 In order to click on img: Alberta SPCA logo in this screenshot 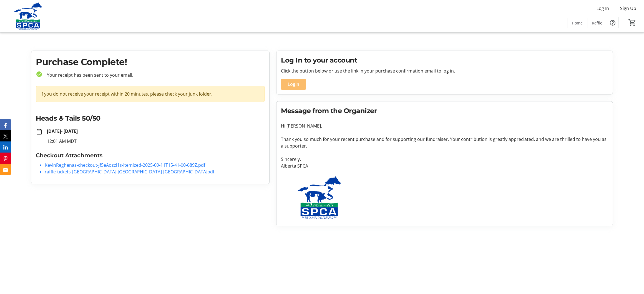, I will do `click(319, 198)`.